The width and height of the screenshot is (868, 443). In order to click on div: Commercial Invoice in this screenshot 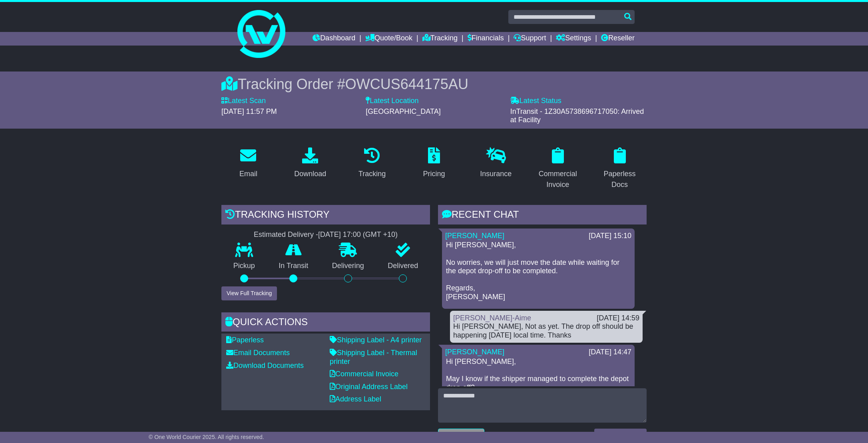, I will do `click(557, 179)`.